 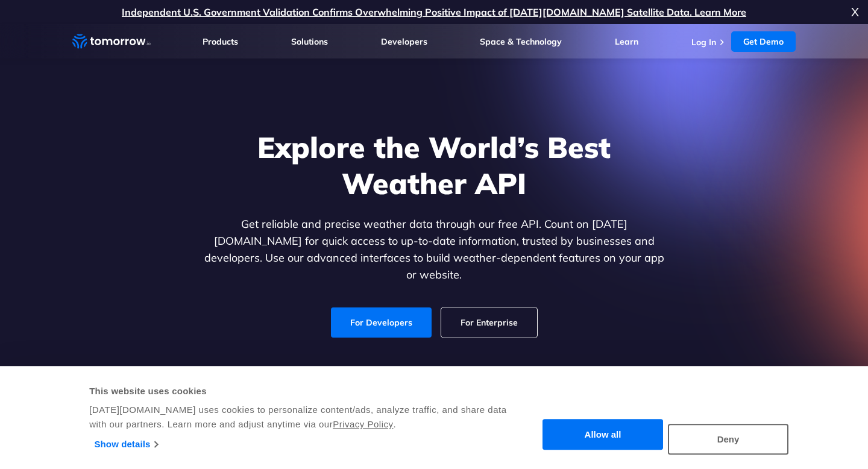 I want to click on a: Log In, so click(x=703, y=42).